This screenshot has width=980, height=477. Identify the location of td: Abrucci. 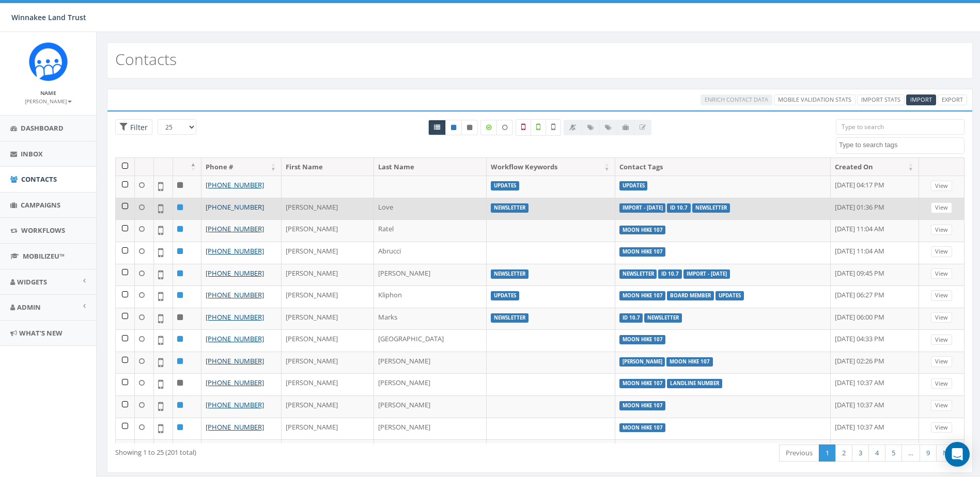
(431, 252).